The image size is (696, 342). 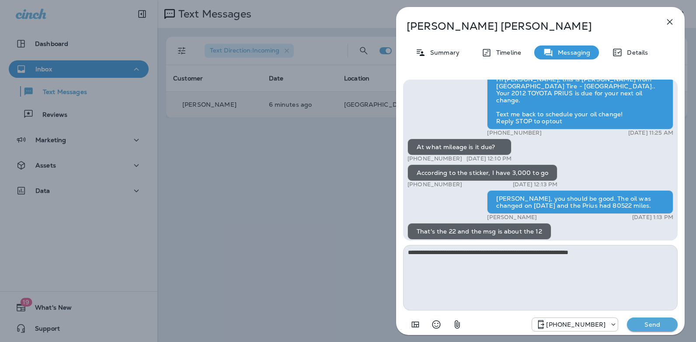 What do you see at coordinates (482, 173) in the screenshot?
I see `div: According to the sticker, I have 3,000 to go` at bounding box center [482, 173].